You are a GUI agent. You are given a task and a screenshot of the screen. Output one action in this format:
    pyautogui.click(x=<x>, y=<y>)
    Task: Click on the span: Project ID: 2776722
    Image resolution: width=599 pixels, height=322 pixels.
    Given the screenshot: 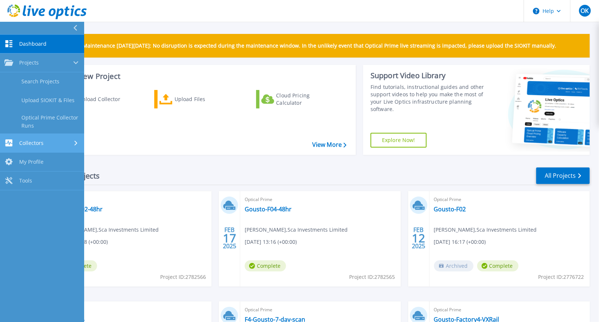 What is the action you would take?
    pyautogui.click(x=561, y=277)
    